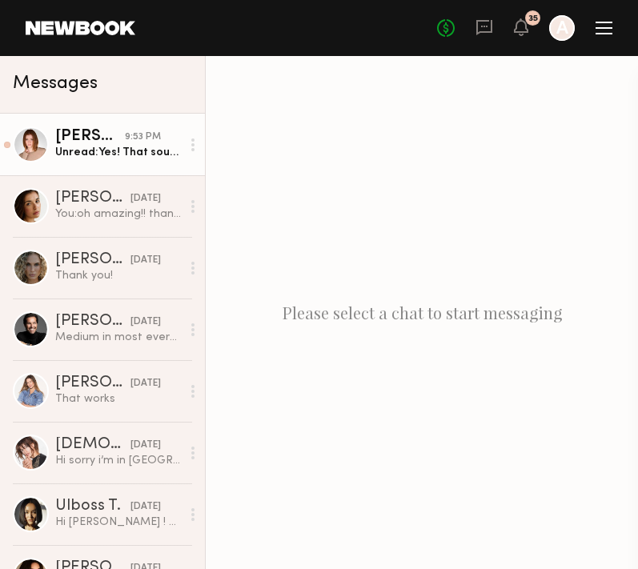 The image size is (638, 569). I want to click on div: Ulboss T., so click(93, 507).